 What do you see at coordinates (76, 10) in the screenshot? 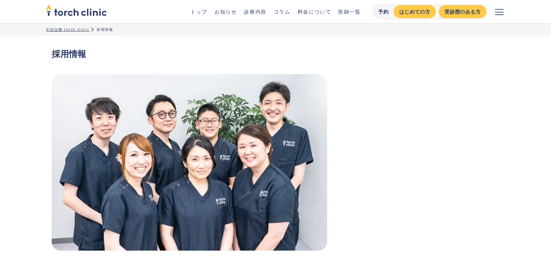
I see `img: torch clinic` at bounding box center [76, 10].